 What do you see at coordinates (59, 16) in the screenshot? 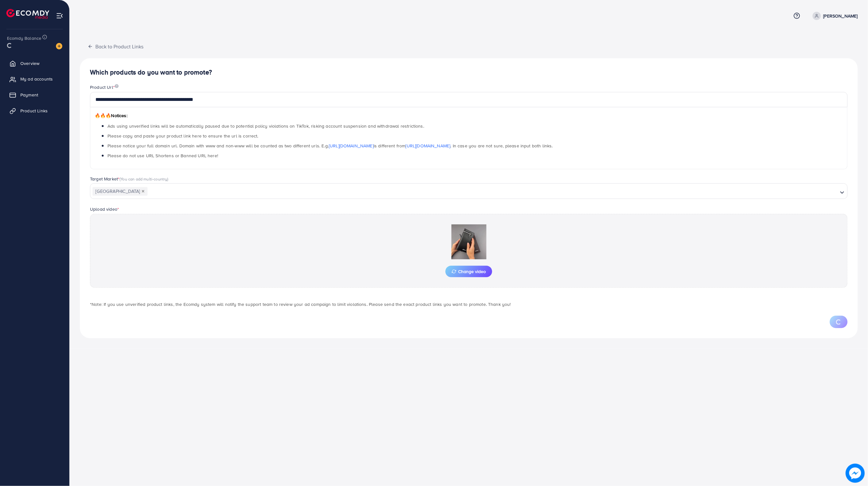
I see `img: menu` at bounding box center [59, 16].